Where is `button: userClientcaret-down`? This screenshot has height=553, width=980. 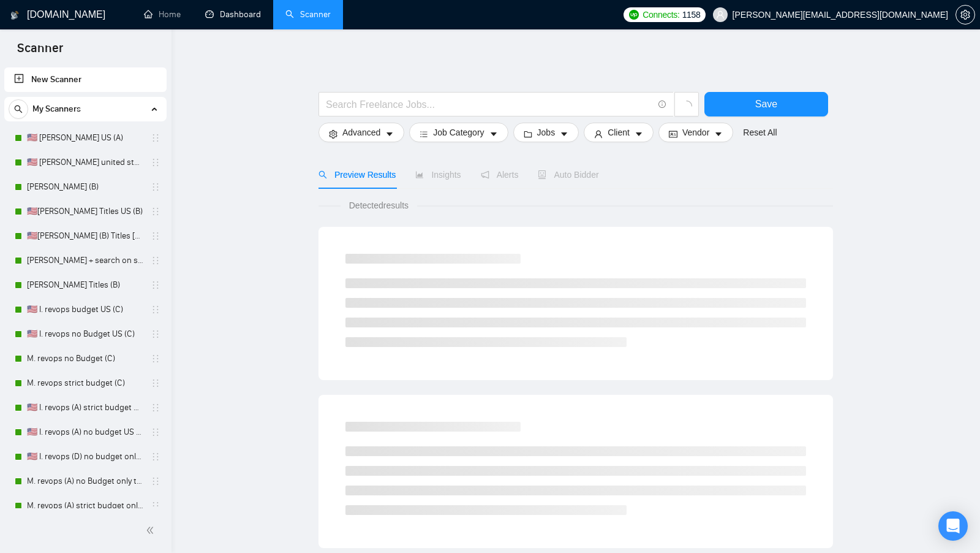
button: userClientcaret-down is located at coordinates (619, 132).